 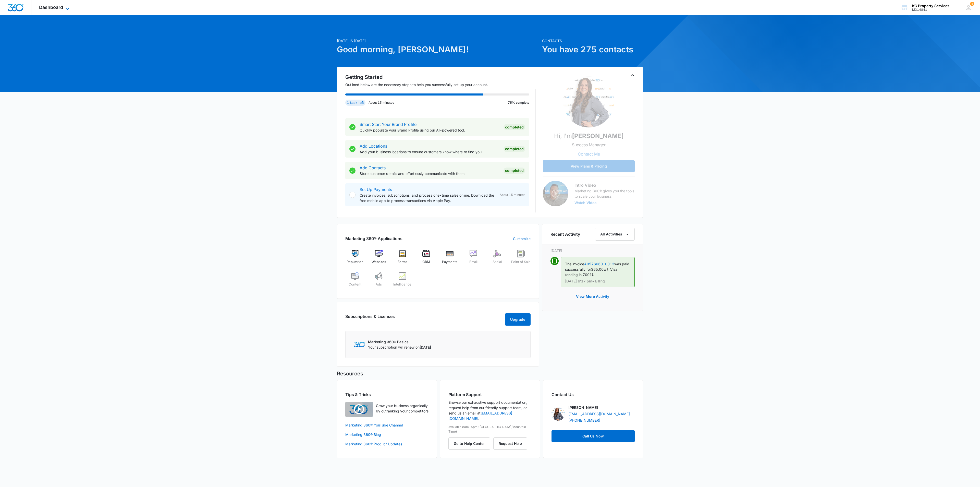 I want to click on button: Request Help, so click(x=510, y=444).